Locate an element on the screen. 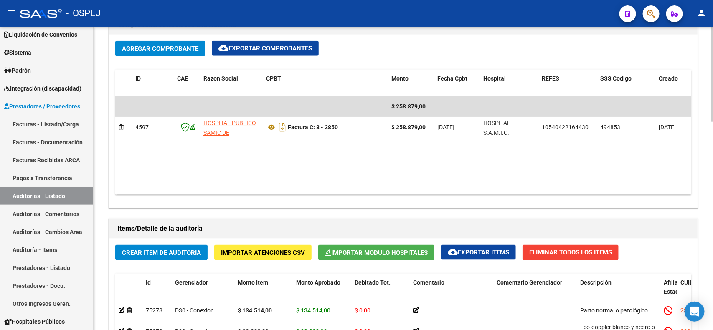  span: Monto Aprobado is located at coordinates (318, 283).